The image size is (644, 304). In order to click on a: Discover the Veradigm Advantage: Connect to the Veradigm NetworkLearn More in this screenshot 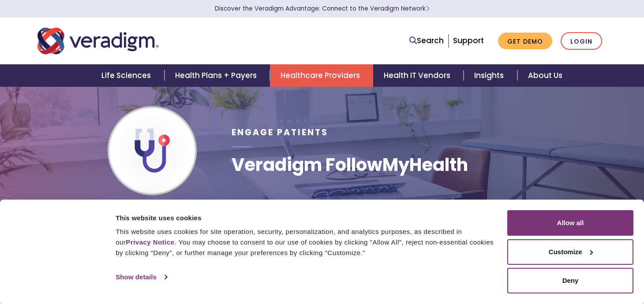, I will do `click(322, 9)`.